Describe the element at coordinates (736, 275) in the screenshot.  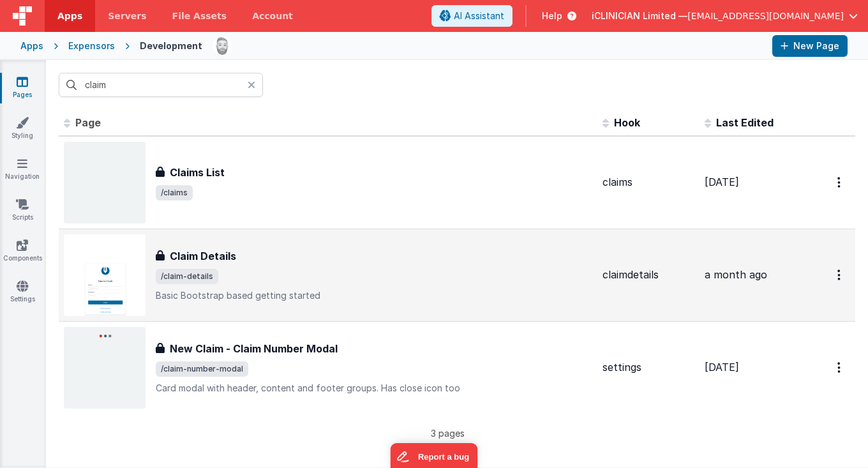
I see `span: a month ago` at that location.